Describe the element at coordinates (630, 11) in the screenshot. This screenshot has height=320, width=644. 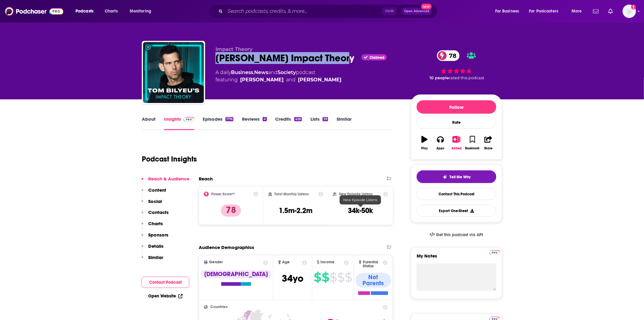
I see `img: User Profile` at that location.